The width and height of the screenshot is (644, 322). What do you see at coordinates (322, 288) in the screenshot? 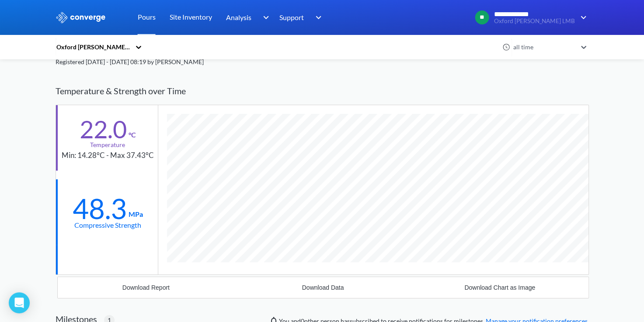
I see `button: Download Data` at bounding box center [322, 288].